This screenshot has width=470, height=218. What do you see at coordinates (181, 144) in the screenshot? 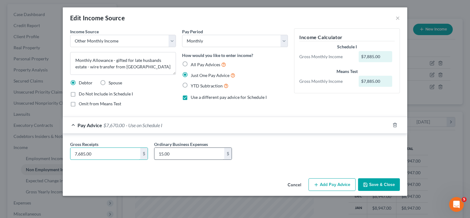
I see `label: Ordinary Business Expenses` at bounding box center [181, 144].